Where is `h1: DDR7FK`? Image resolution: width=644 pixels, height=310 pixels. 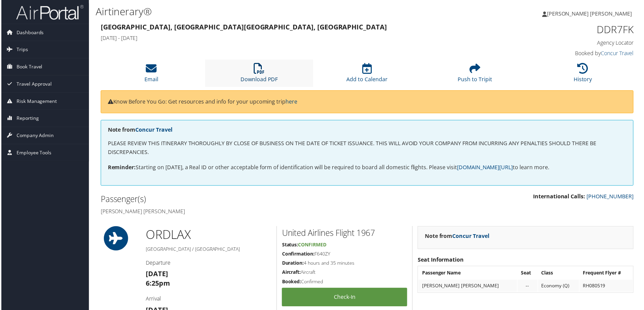 h1: DDR7FK is located at coordinates (571, 29).